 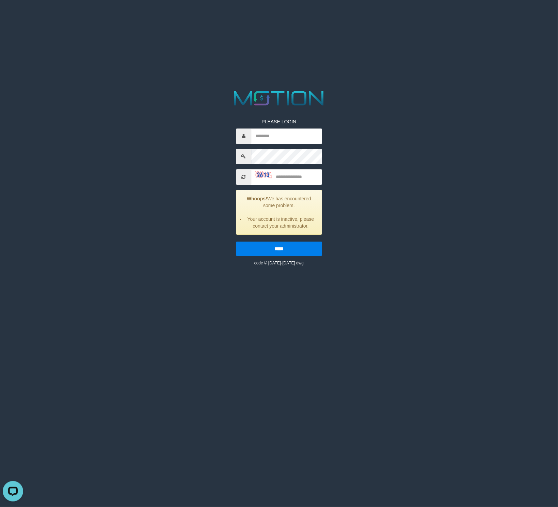 I want to click on p: PLEASE LOGIN, so click(x=279, y=122).